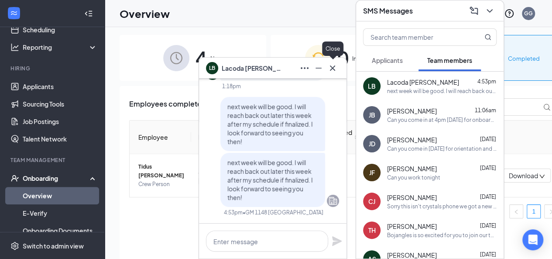 This screenshot has height=259, width=552. I want to click on svg: Plane, so click(337, 241).